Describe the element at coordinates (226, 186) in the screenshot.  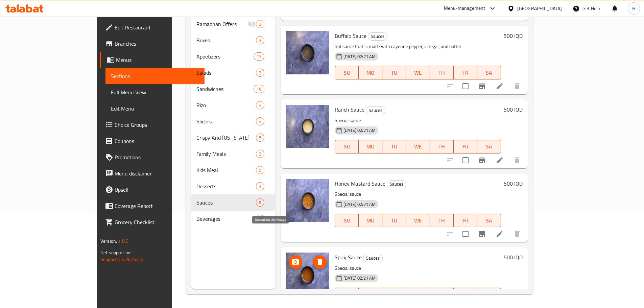
I see `div: Desserts` at that location.